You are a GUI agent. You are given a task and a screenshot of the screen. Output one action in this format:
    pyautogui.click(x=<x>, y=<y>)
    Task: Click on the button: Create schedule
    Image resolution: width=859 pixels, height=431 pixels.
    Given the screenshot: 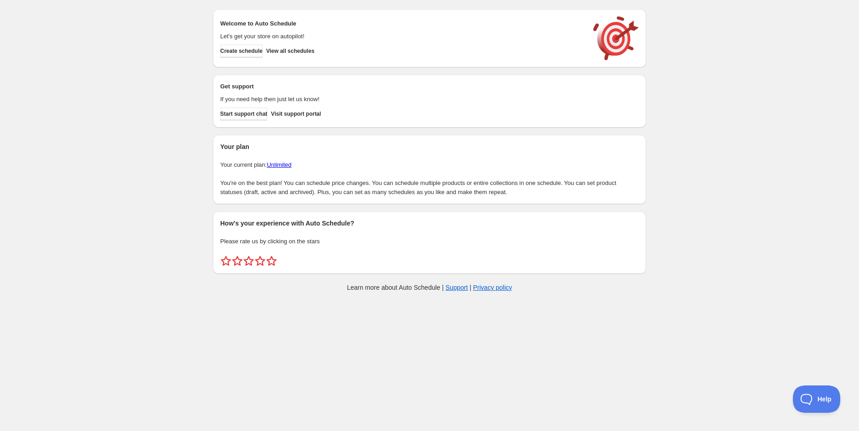 What is the action you would take?
    pyautogui.click(x=241, y=51)
    